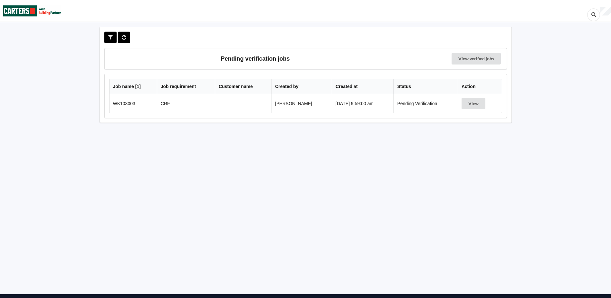 The image size is (611, 298). What do you see at coordinates (473, 103) in the screenshot?
I see `button: View` at bounding box center [473, 103].